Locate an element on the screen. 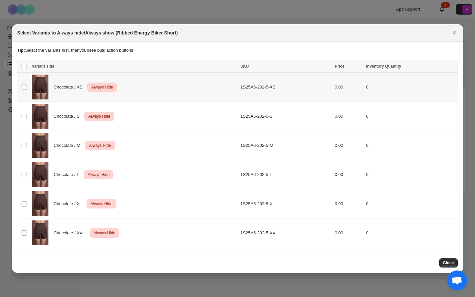  span: Chocolate / XXL is located at coordinates (71, 233).